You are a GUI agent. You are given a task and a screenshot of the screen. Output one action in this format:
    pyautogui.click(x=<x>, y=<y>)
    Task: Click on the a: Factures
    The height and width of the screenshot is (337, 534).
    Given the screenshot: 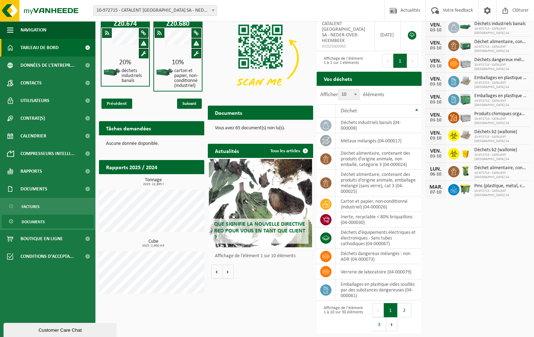 What is the action you would take?
    pyautogui.click(x=48, y=206)
    